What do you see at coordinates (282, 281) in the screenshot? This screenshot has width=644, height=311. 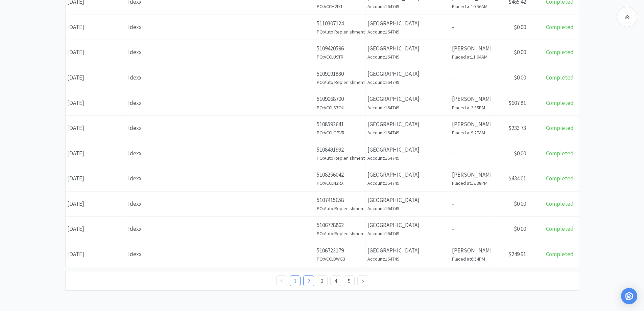 I see `i: icon: left` at bounding box center [282, 281].